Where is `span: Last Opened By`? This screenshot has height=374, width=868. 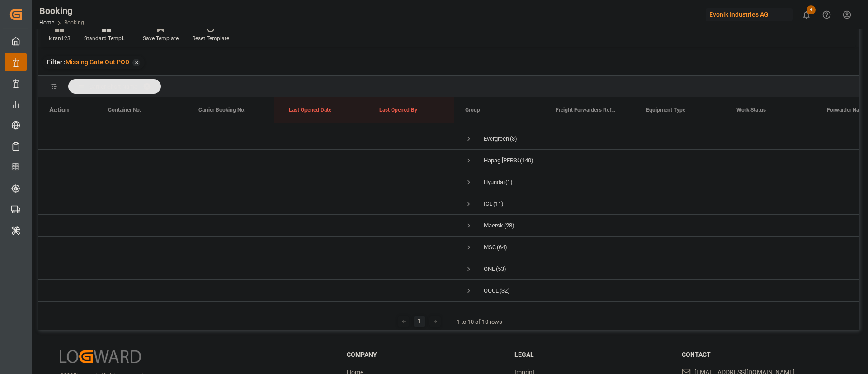
span: Last Opened By is located at coordinates (398, 110).